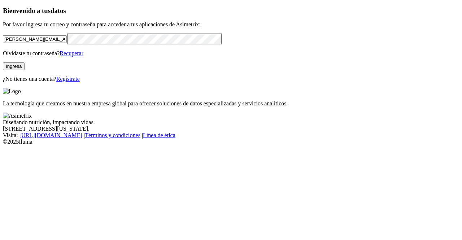 The height and width of the screenshot is (240, 462). I want to click on img: Asimetrix, so click(17, 116).